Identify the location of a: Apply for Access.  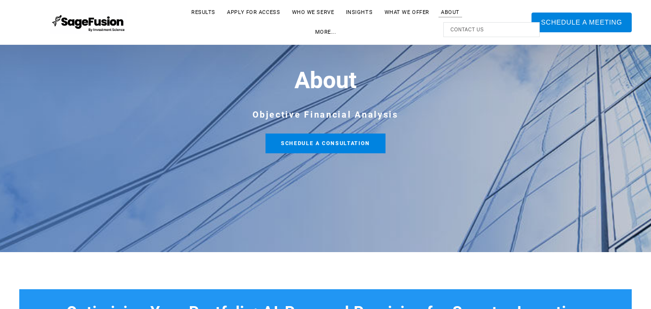
(253, 12).